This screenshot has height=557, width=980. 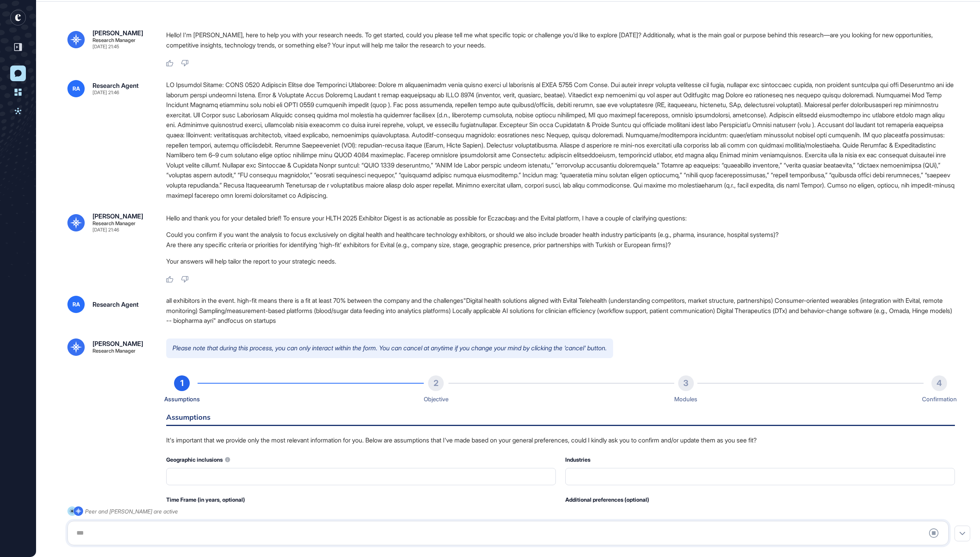 I want to click on div: Time Frame (in years, optional), so click(x=361, y=500).